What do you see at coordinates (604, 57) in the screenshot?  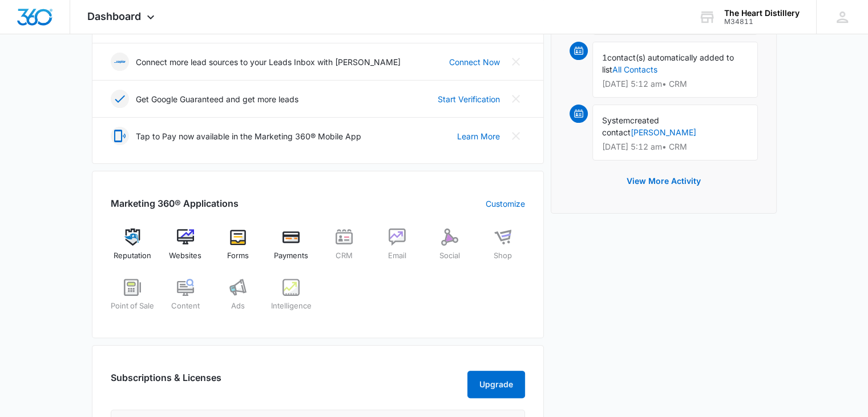 I see `span: 1` at bounding box center [604, 57].